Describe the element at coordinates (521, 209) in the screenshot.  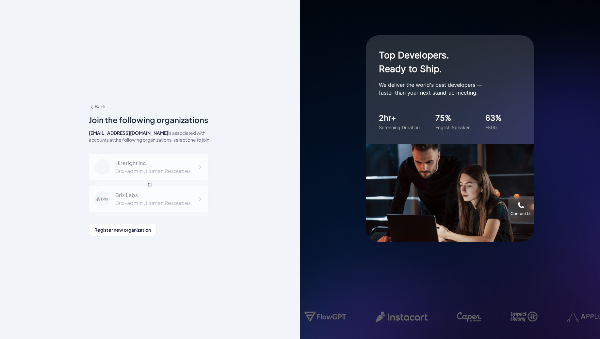
I see `button: Contact Us` at that location.